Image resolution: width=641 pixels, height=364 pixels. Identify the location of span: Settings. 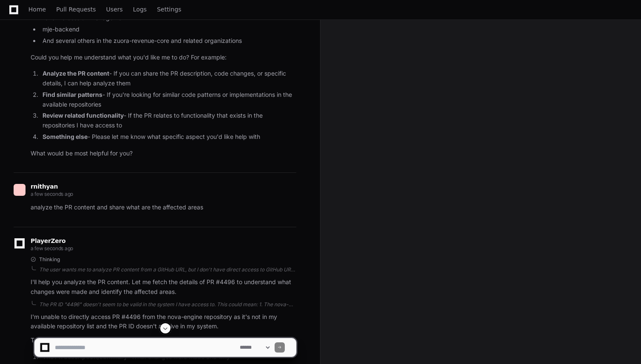
(169, 10).